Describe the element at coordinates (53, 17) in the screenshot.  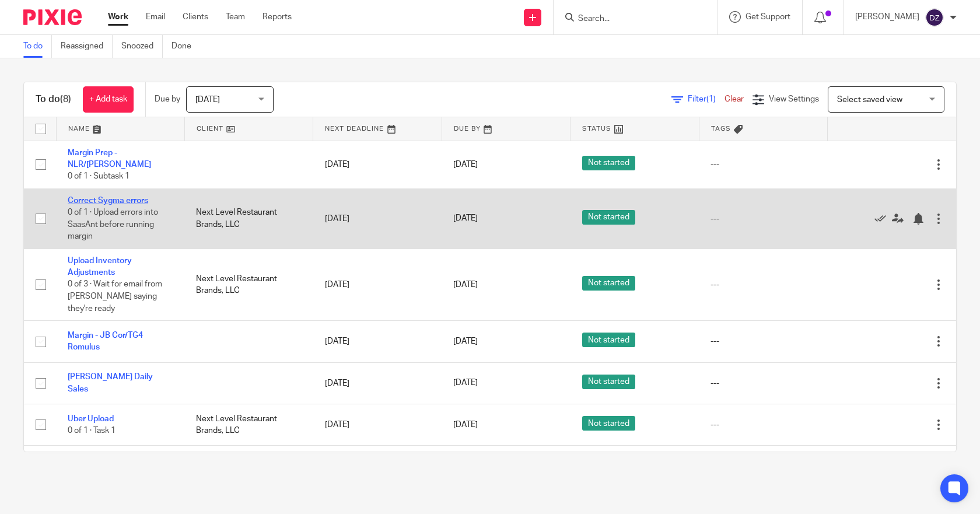
I see `img: Pixie` at that location.